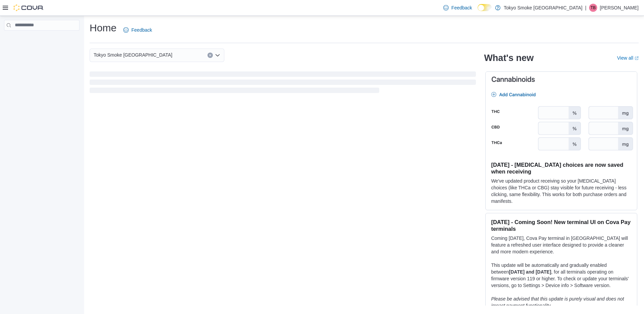 This screenshot has height=314, width=644. What do you see at coordinates (103, 28) in the screenshot?
I see `h1: Home` at bounding box center [103, 28].